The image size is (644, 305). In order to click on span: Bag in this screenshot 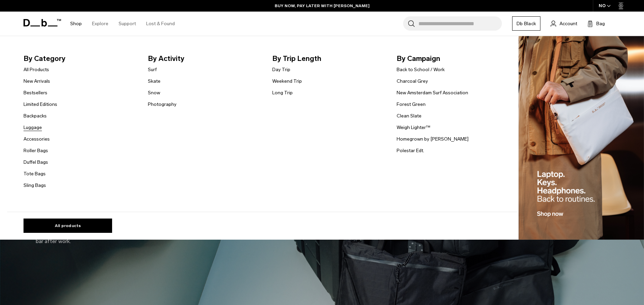, I will do `click(600, 23)`.